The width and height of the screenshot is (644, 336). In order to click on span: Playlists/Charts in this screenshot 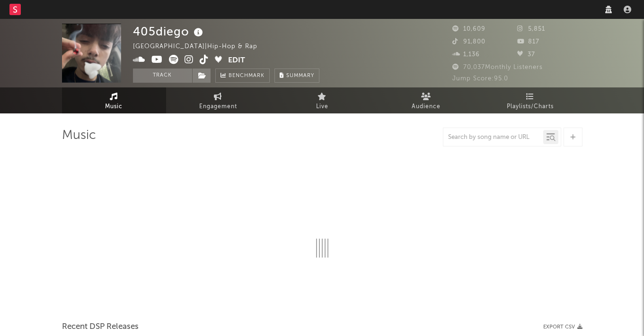, I will do `click(529, 107)`.